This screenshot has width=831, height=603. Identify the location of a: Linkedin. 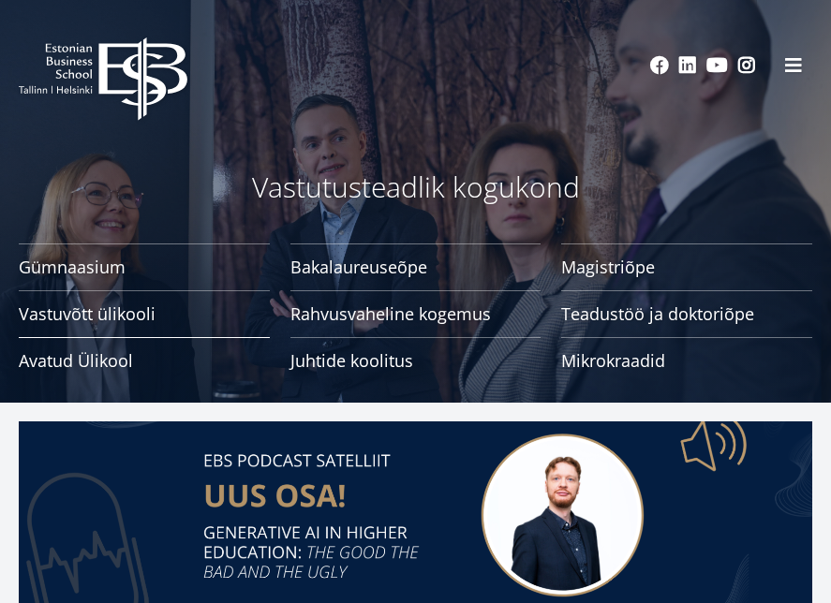
(687, 66).